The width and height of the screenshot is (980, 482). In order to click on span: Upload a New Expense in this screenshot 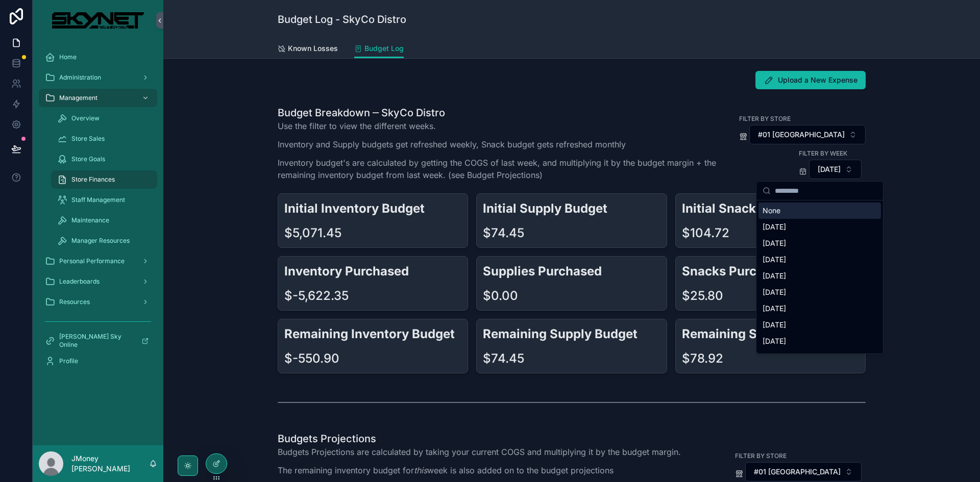, I will do `click(818, 80)`.